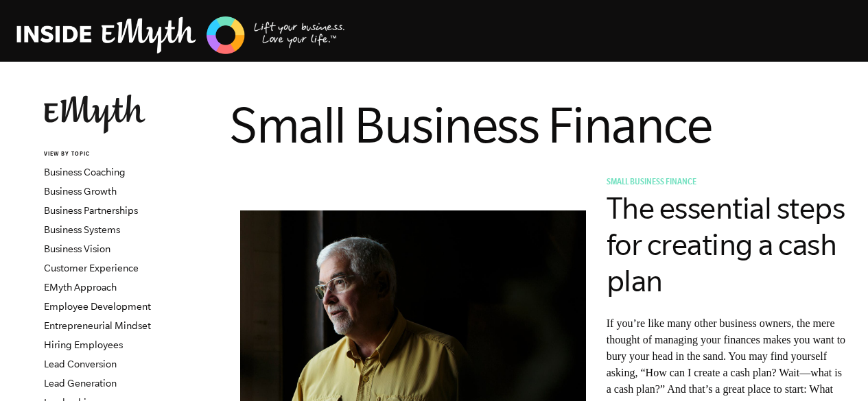  Describe the element at coordinates (83, 345) in the screenshot. I see `a: Hiring Employees` at that location.